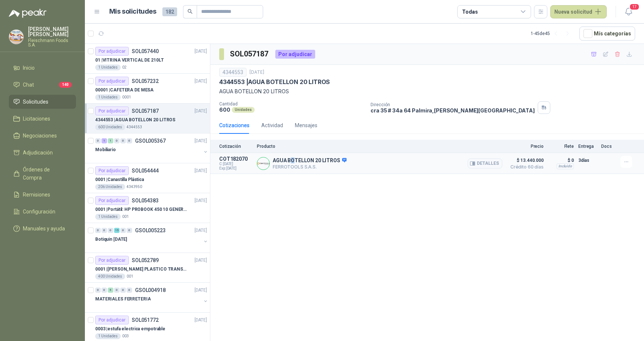 This screenshot has width=644, height=341. I want to click on h1: Mis solicitudes, so click(133, 11).